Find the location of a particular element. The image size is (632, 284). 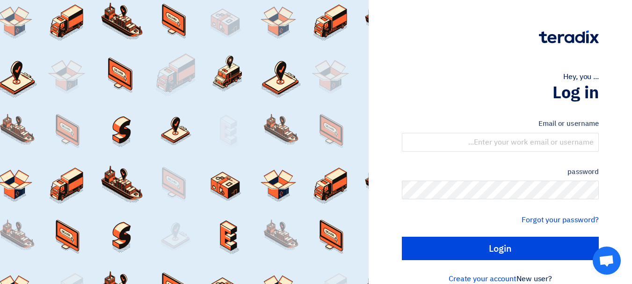

div: Open chat is located at coordinates (607, 261).